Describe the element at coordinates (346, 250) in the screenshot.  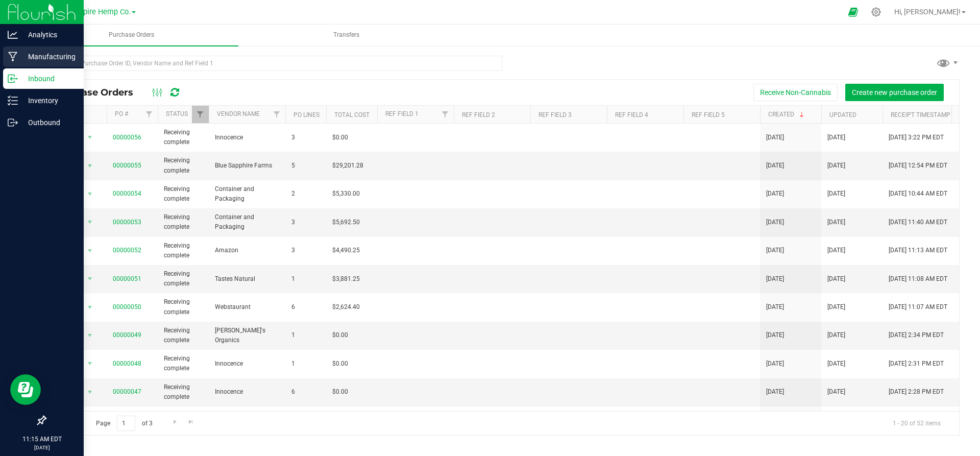
I see `span: $4,490.25` at that location.